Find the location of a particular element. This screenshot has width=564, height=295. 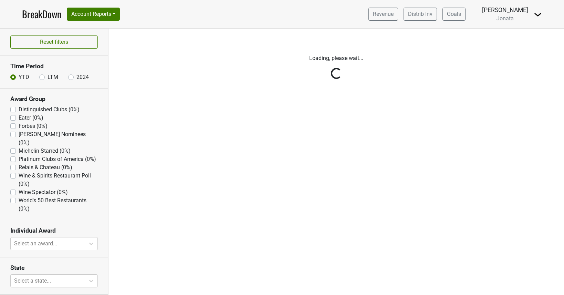

span: Jonata is located at coordinates (505, 18).